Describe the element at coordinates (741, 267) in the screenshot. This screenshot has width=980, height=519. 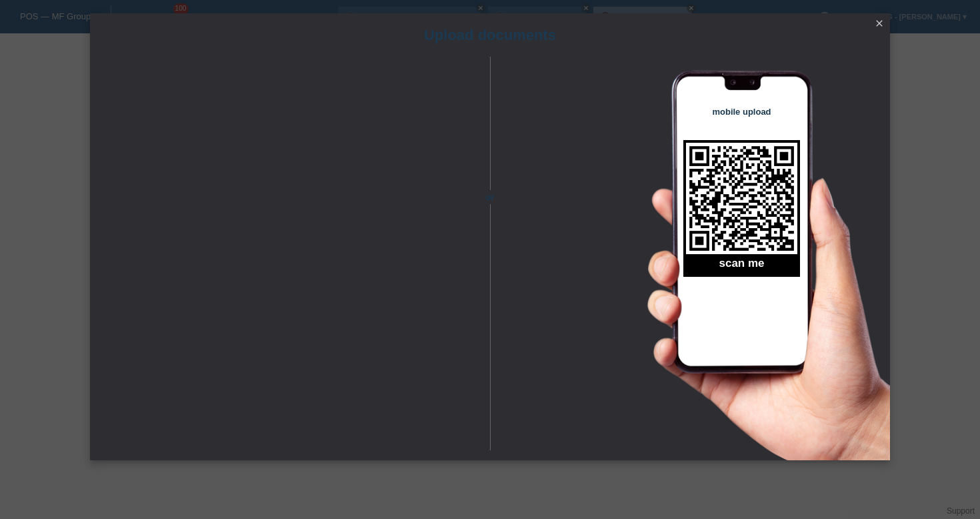
I see `h2: scan me` at that location.